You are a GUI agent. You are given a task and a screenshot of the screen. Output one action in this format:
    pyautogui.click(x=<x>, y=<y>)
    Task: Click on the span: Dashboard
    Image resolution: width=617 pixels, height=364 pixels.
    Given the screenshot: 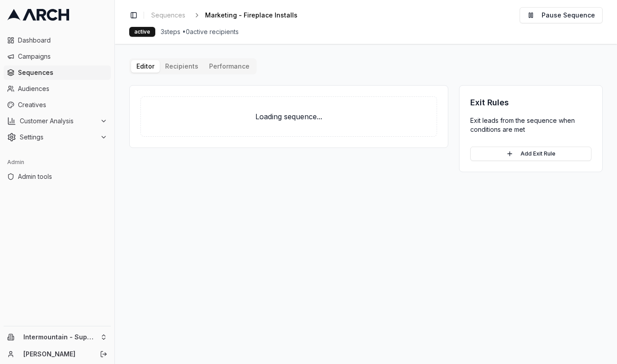 What is the action you would take?
    pyautogui.click(x=62, y=40)
    